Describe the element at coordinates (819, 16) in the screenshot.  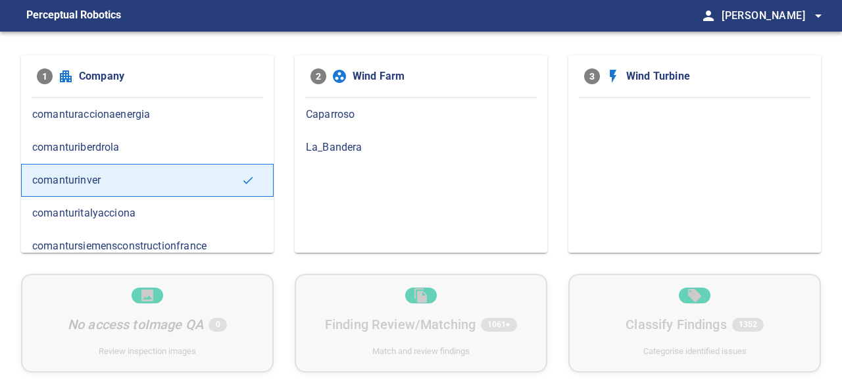
I see `span: arrow_drop_down` at that location.